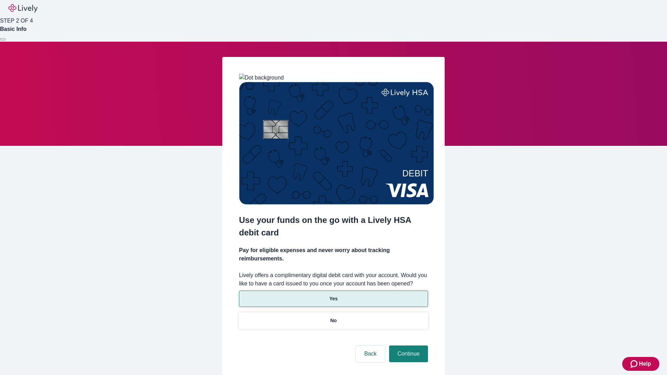 This screenshot has height=375, width=667. What do you see at coordinates (334, 227) in the screenshot?
I see `h2: Use your funds on the go with a Lively HSA debit card` at bounding box center [334, 227].